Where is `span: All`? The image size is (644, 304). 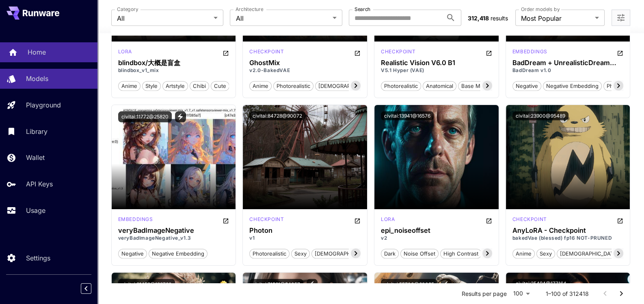 span: All is located at coordinates (282, 18).